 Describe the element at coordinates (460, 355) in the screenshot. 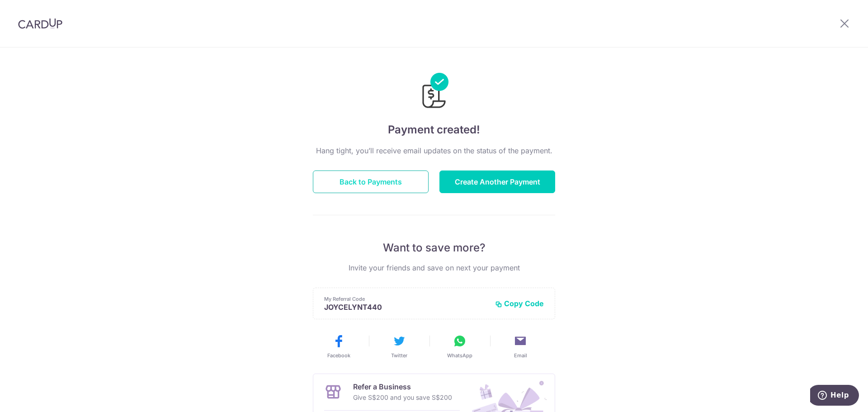

I see `span: WhatsApp` at that location.